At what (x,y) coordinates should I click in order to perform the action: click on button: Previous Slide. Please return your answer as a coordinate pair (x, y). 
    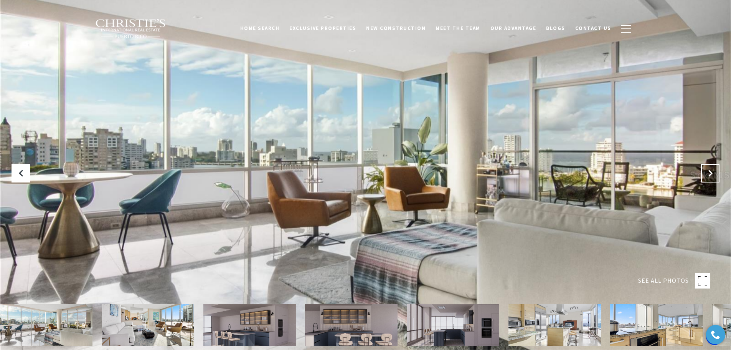
    Looking at the image, I should click on (21, 173).